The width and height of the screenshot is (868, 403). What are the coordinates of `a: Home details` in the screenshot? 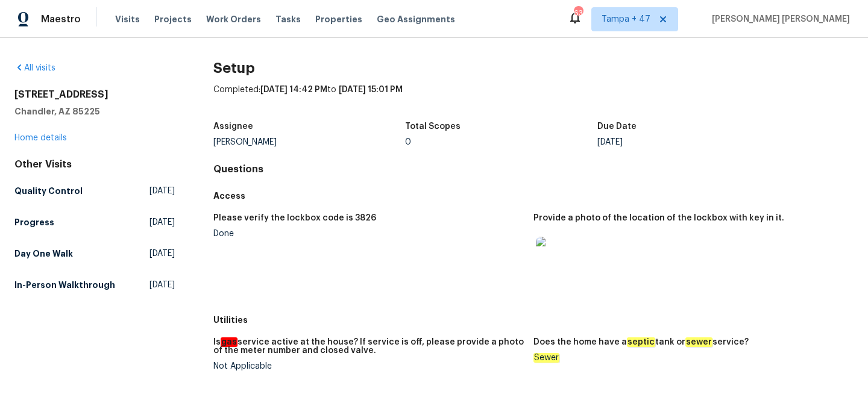 It's located at (40, 138).